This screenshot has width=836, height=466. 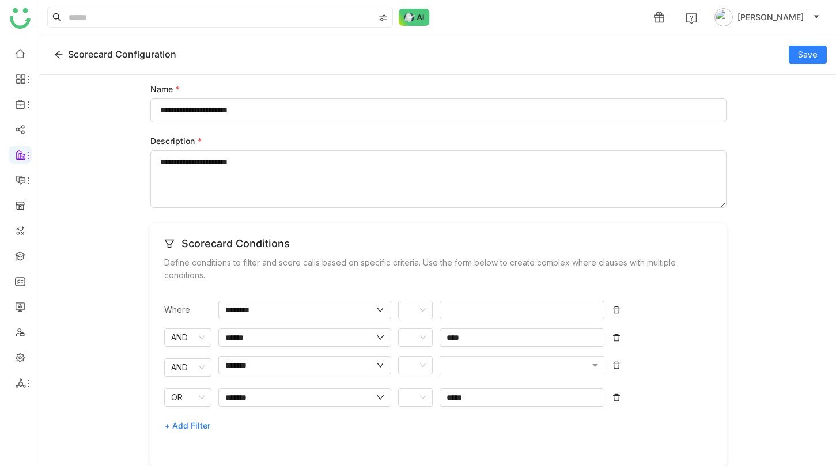 What do you see at coordinates (383, 18) in the screenshot?
I see `img: search-type.svg` at bounding box center [383, 18].